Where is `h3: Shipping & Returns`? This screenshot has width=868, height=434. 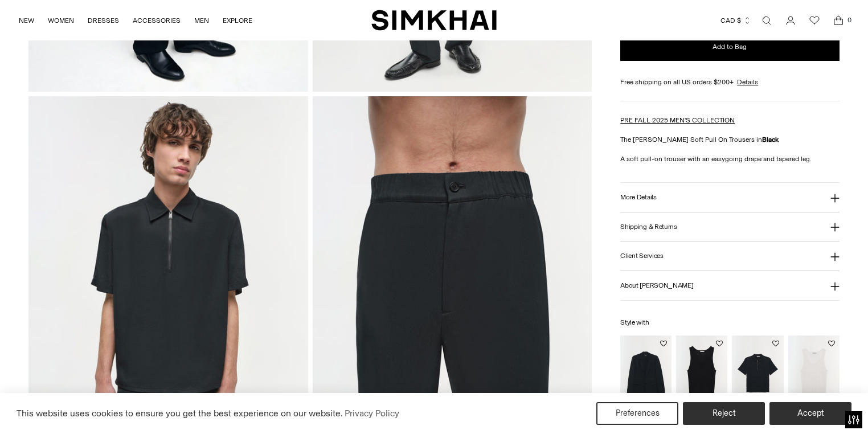
h3: Shipping & Returns is located at coordinates (649, 227).